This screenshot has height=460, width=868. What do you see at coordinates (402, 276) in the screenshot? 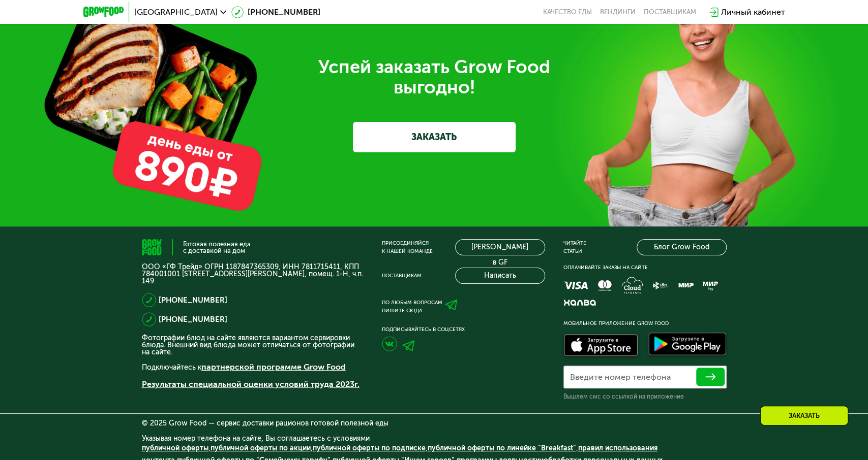
I see `div: Поставщикам:` at bounding box center [402, 276].